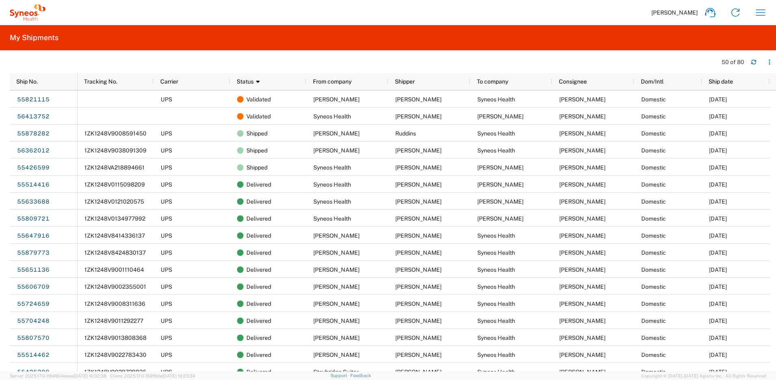  What do you see at coordinates (115, 253) in the screenshot?
I see `span: 1ZK1248V8424830137` at bounding box center [115, 253].